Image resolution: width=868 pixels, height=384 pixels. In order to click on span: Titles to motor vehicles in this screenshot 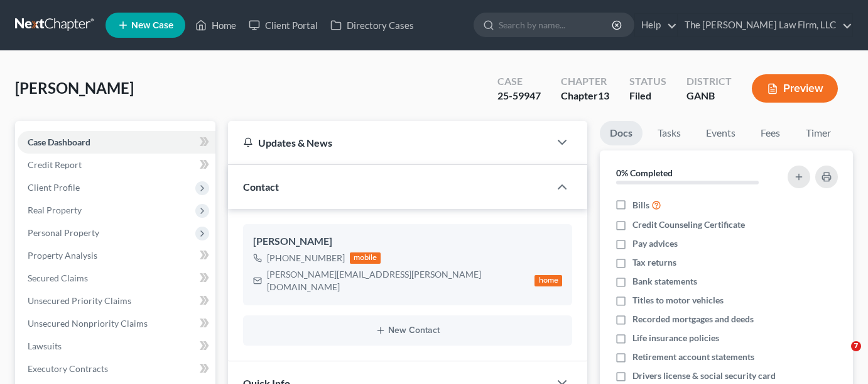, I will do `click(678, 300)`.